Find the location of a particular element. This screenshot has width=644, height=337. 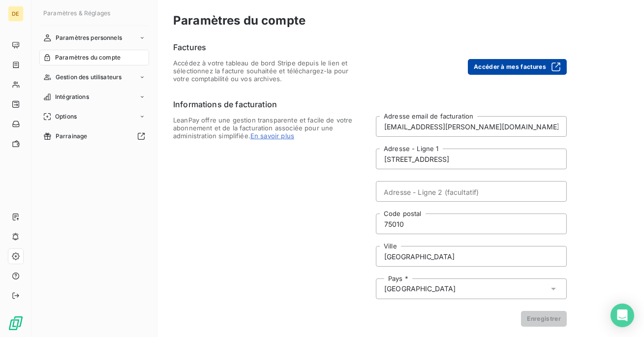

span: Options is located at coordinates (66, 116).